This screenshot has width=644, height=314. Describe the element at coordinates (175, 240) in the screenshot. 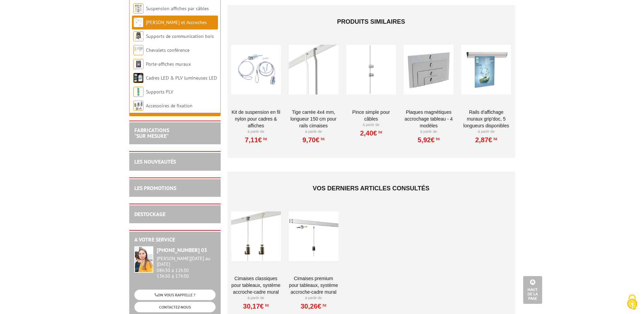

I see `h2: A votre service` at that location.